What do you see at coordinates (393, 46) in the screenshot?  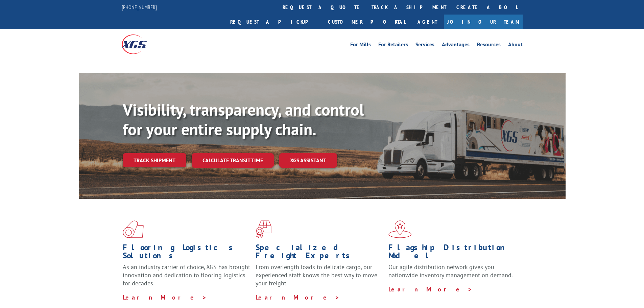 I see `a: For Retailers` at bounding box center [393, 46].